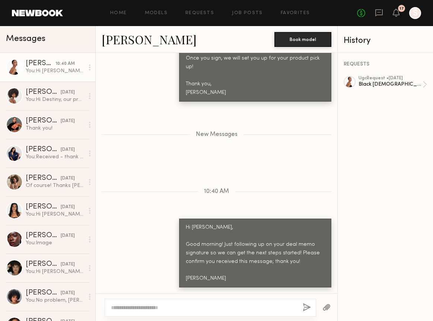  I want to click on span: Messages, so click(26, 39).